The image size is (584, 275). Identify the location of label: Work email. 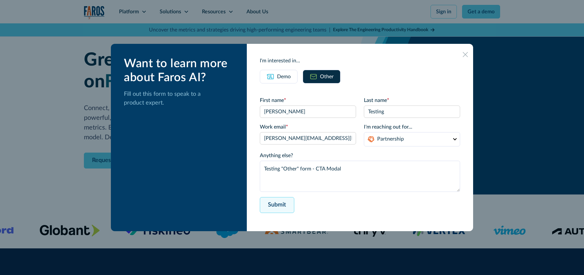
(308, 127).